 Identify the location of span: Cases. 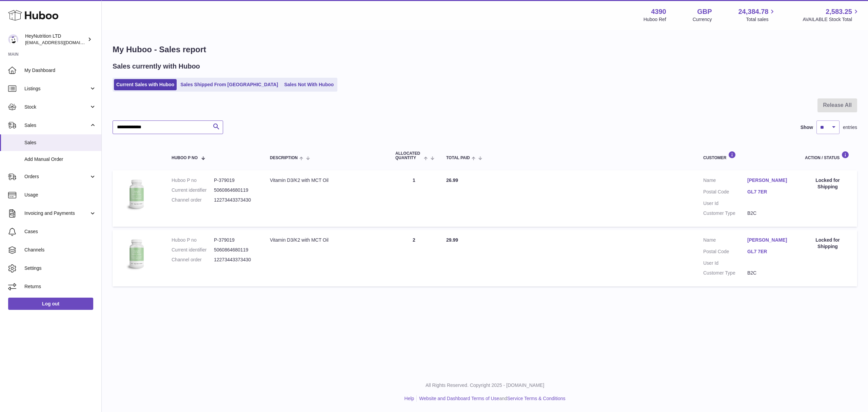
(60, 231).